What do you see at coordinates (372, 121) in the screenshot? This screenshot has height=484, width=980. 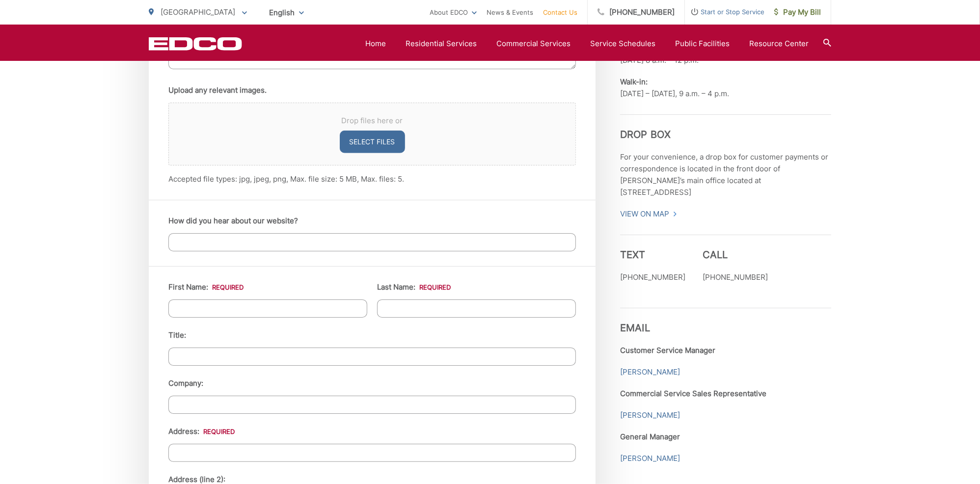 I see `span: Drop files here or` at bounding box center [372, 121].